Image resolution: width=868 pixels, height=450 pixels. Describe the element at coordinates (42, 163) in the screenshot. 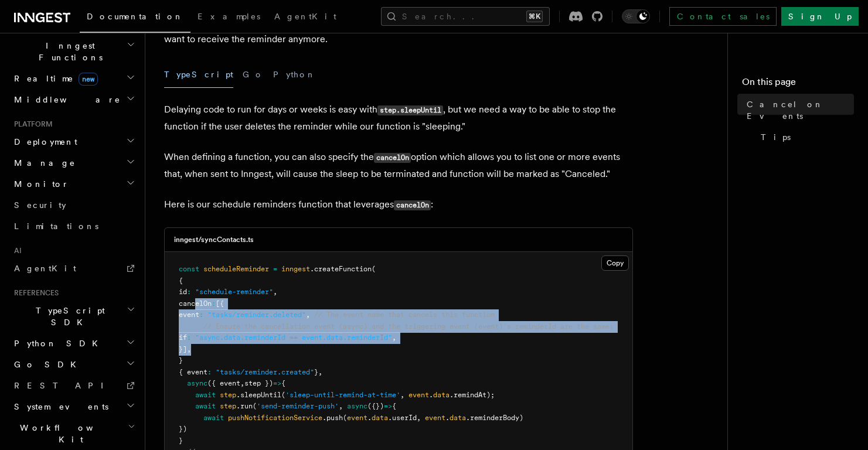

I see `span: Manage` at that location.